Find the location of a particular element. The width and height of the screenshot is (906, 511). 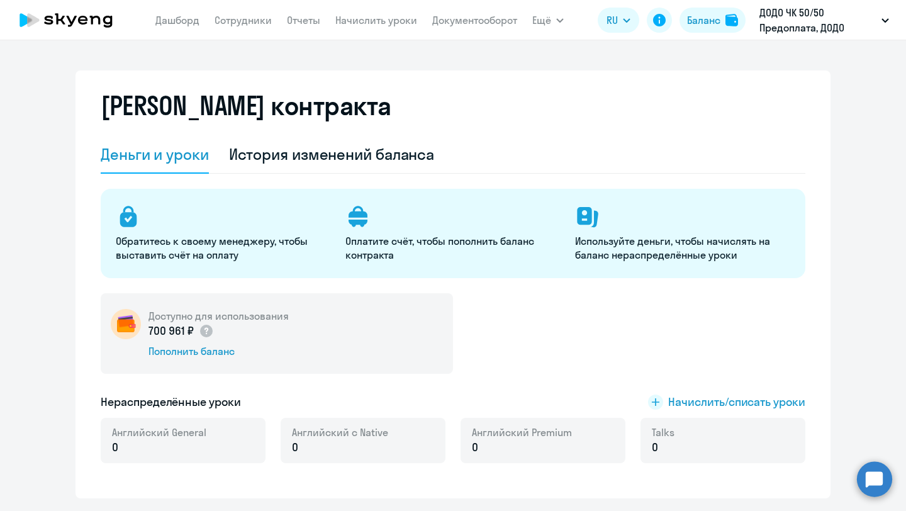

div: Баланс is located at coordinates (703, 20).